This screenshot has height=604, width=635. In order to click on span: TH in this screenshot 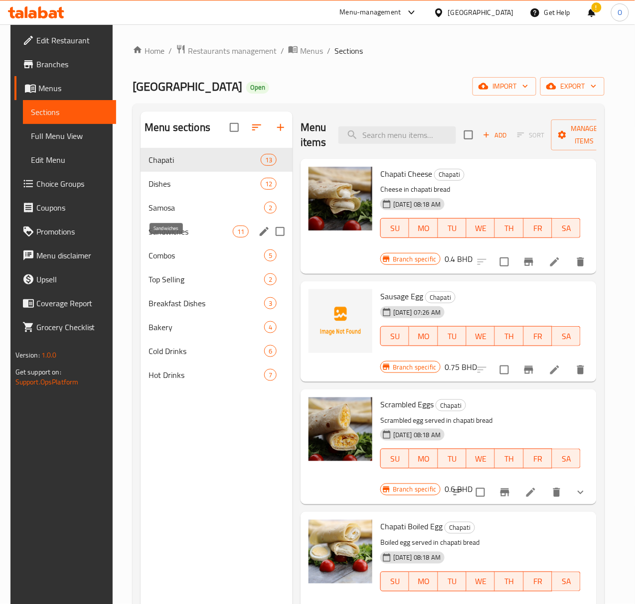, I will do `click(509, 582)`.